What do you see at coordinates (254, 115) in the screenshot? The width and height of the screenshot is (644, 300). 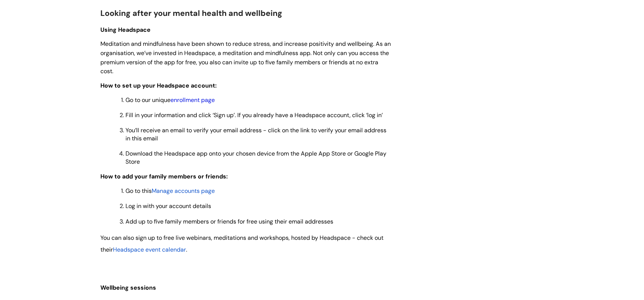 I see `span: Fill in your information and click ‘Sign up’. If you already have a Headspace account, click ‘log...` at bounding box center [254, 115].